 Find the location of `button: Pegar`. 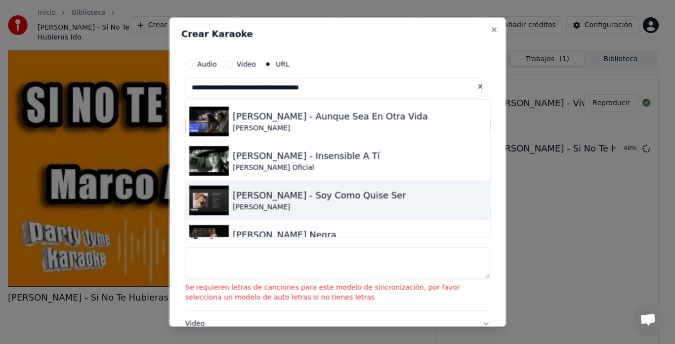

button: Pegar is located at coordinates (205, 236).